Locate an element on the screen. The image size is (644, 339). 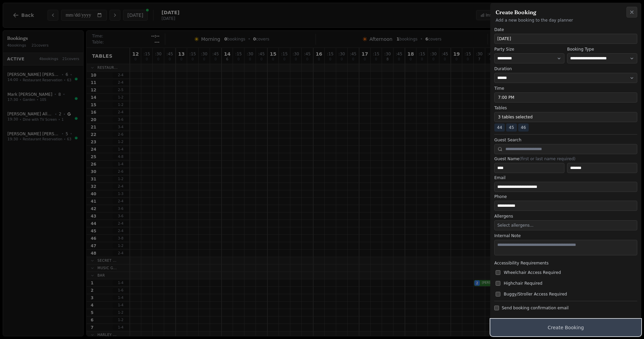
label: Tables is located at coordinates (566, 108).